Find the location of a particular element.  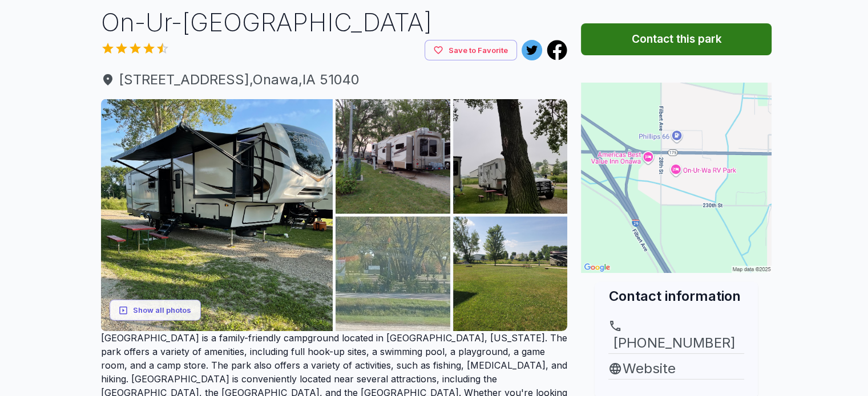

img: Map for On-Ur-Wa RV Park is located at coordinates (676, 178).